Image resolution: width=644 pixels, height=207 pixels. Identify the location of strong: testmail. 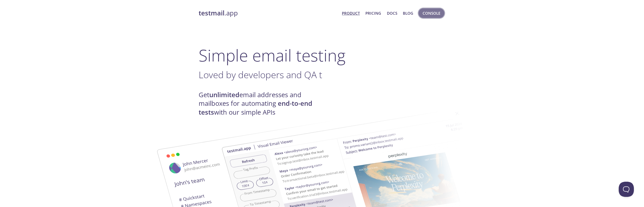
(211, 13).